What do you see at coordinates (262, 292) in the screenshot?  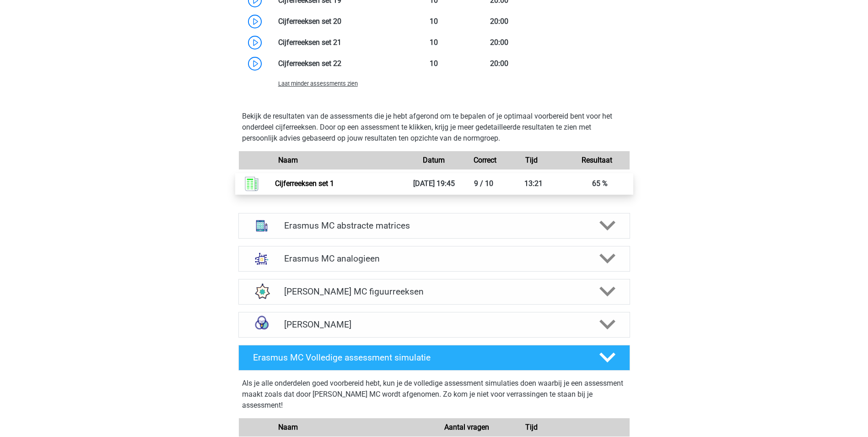 I see `img: figuurreeksen` at bounding box center [262, 292].